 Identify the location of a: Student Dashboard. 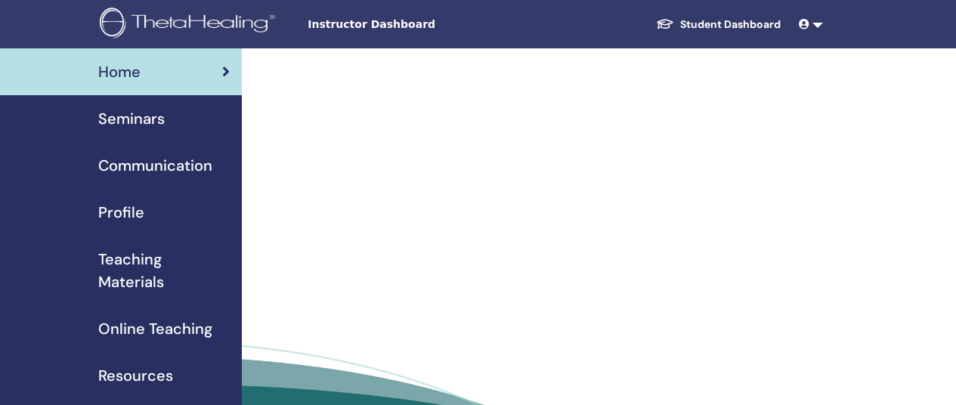
(718, 24).